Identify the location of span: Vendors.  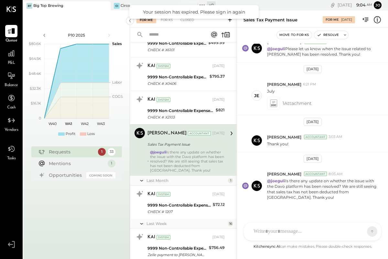
(11, 130).